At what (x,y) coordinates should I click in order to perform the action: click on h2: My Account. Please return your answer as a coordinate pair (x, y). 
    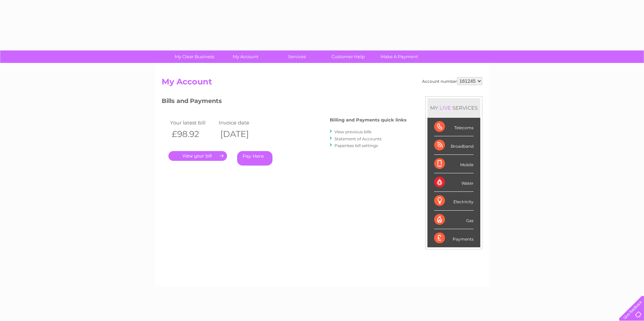
    Looking at the image, I should click on (322, 83).